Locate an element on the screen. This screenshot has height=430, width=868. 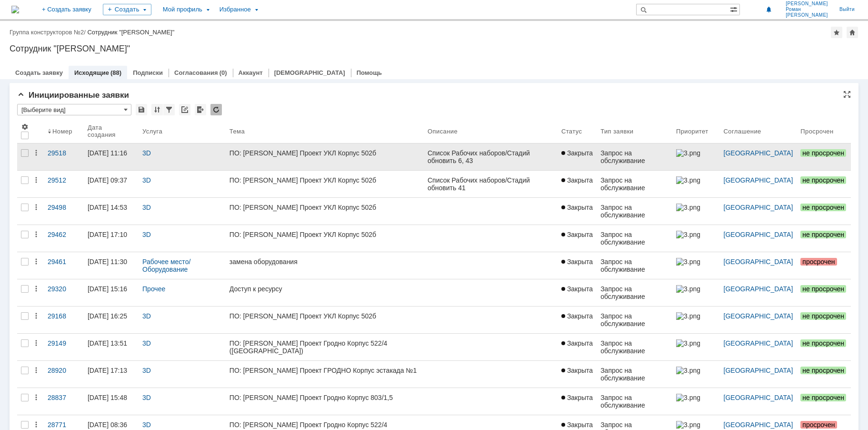
th: Номер is located at coordinates (64, 131).